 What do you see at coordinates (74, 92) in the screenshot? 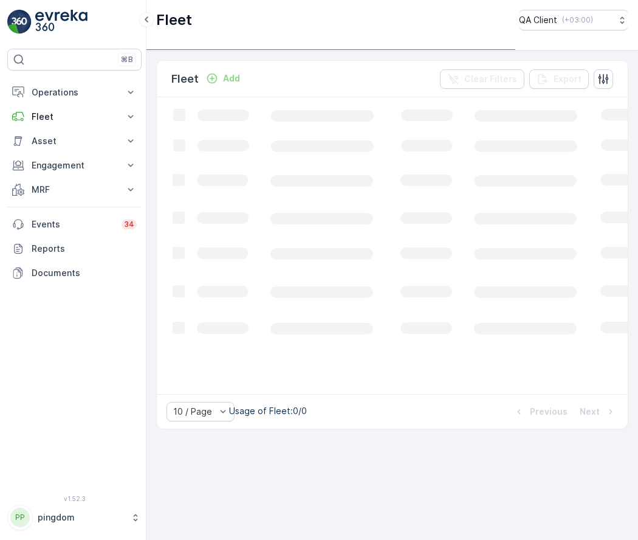
I see `button: Operations` at bounding box center [74, 92].